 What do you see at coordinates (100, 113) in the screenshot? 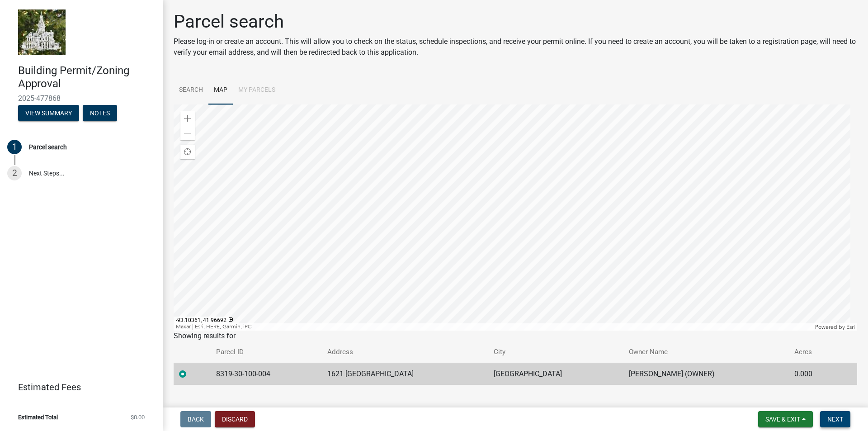
I see `wm-modal-confirm: Notes` at bounding box center [100, 113].